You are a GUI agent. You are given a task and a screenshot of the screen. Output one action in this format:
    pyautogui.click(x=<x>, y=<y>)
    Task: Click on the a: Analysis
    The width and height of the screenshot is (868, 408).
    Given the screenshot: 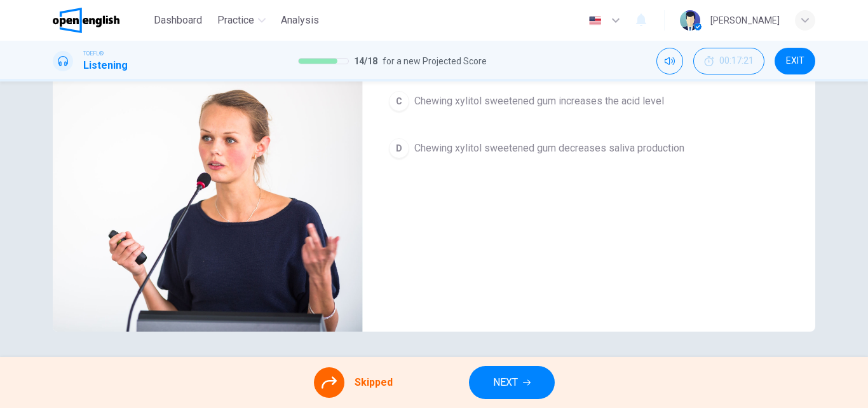 What is the action you would take?
    pyautogui.click(x=300, y=20)
    